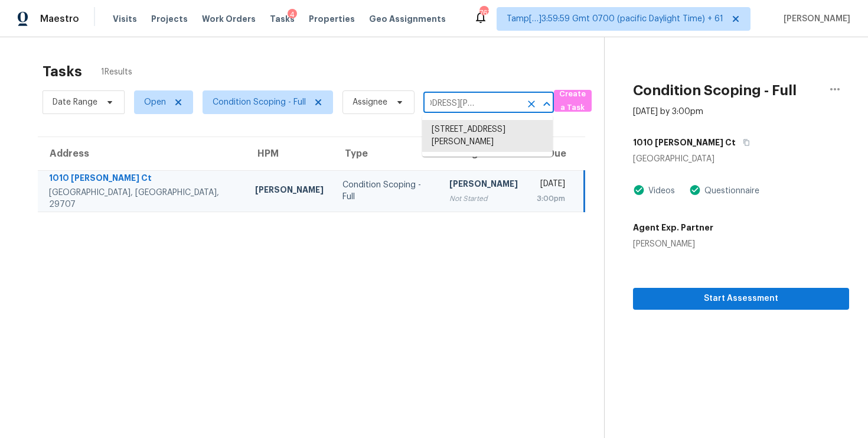  Describe the element at coordinates (141, 153) in the screenshot. I see `th: Address` at that location.